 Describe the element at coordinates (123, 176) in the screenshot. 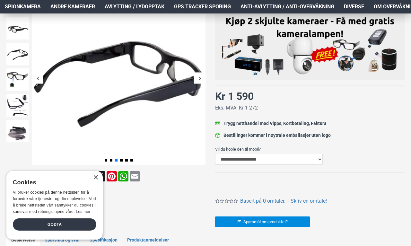

I see `a: WhatsApp` at that location.